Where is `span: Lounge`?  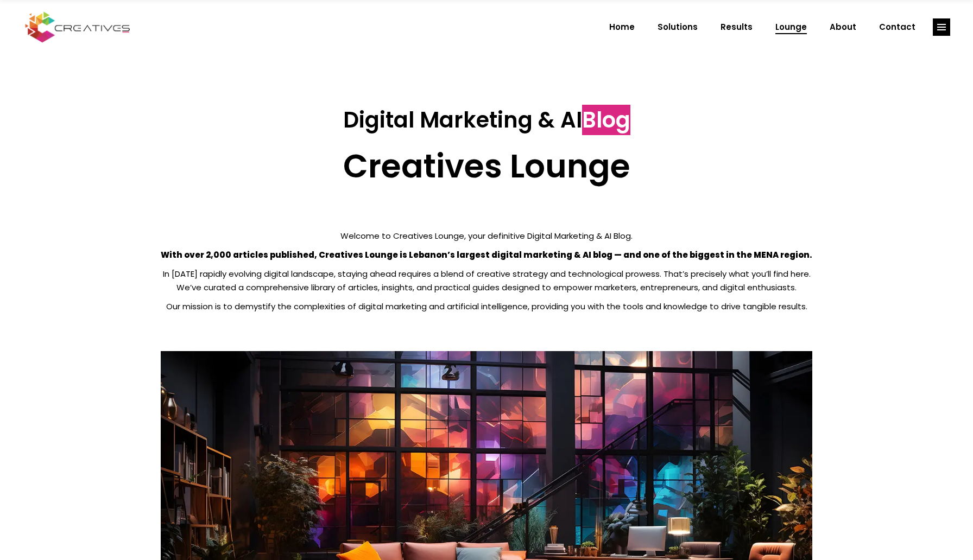
span: Lounge is located at coordinates (791, 27).